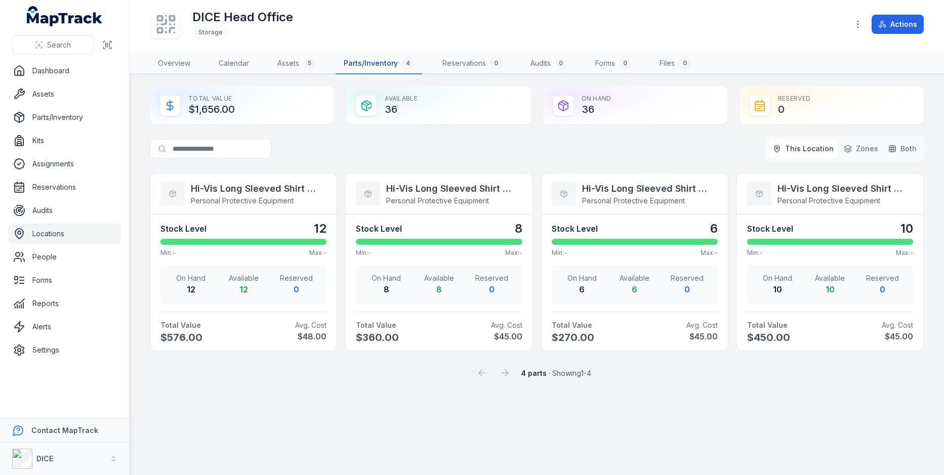 This screenshot has height=475, width=944. Describe the element at coordinates (64, 187) in the screenshot. I see `a: Reservations` at that location.